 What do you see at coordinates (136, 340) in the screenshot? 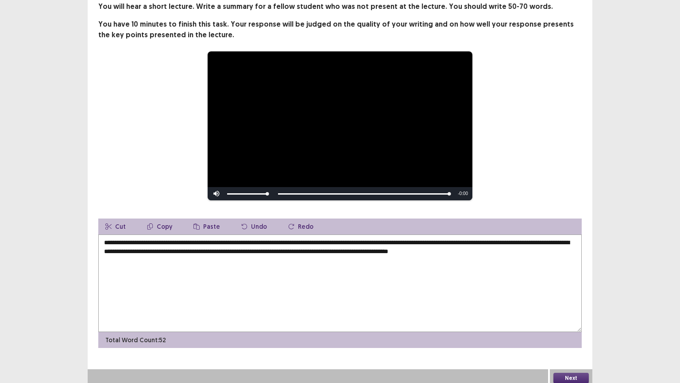
I see `p: Total Word Count: 52` at bounding box center [136, 340].